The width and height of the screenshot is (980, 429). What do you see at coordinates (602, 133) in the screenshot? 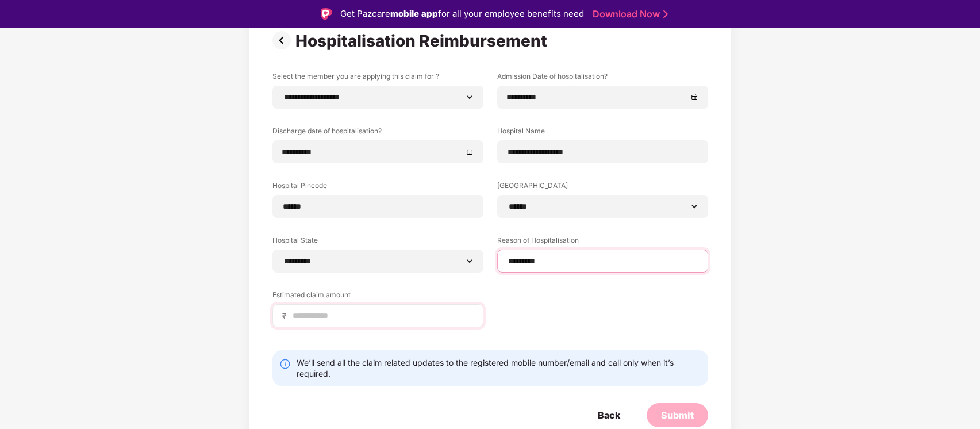
I see `label: Hospital Name` at bounding box center [602, 133].